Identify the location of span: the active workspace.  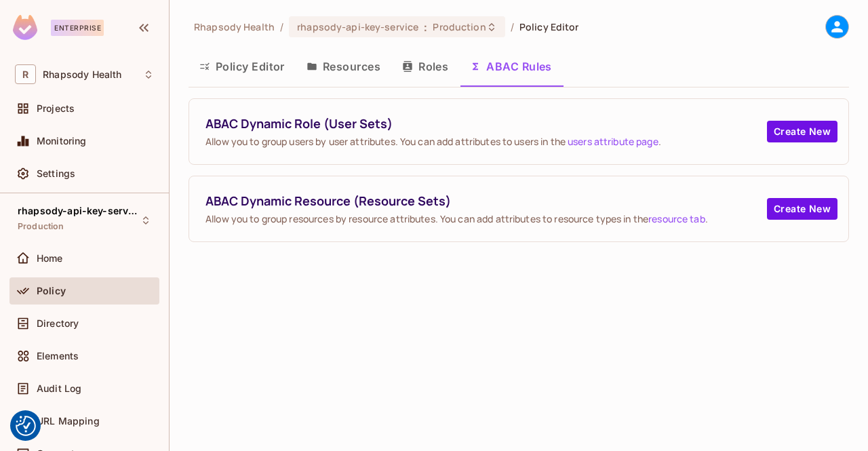
(234, 26).